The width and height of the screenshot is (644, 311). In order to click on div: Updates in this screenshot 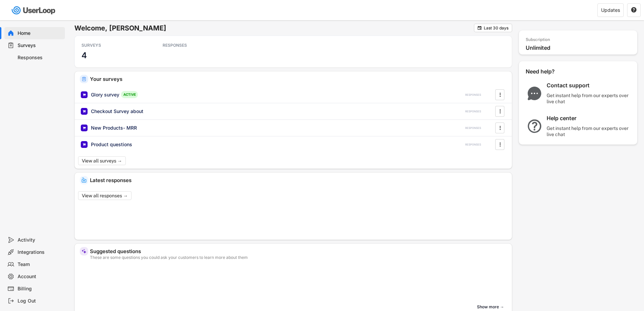, I will do `click(611, 11)`.